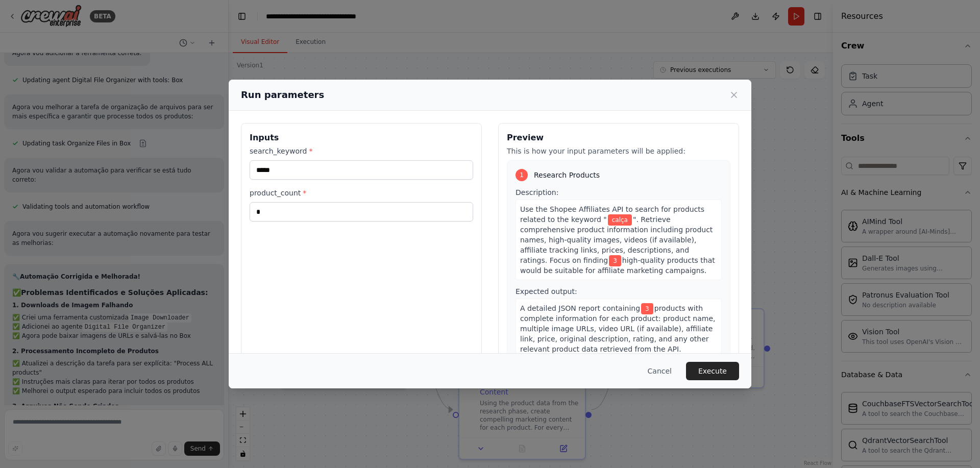 This screenshot has height=468, width=980. What do you see at coordinates (616, 239) in the screenshot?
I see `span: ". Retrieve comprehensive product information including product names, high-quality images, video...` at bounding box center [616, 239].